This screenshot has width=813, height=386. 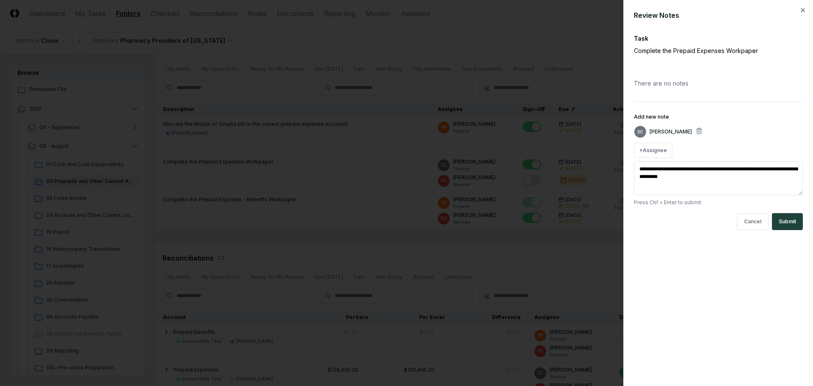 What do you see at coordinates (752, 221) in the screenshot?
I see `button: Cancel` at bounding box center [752, 221].